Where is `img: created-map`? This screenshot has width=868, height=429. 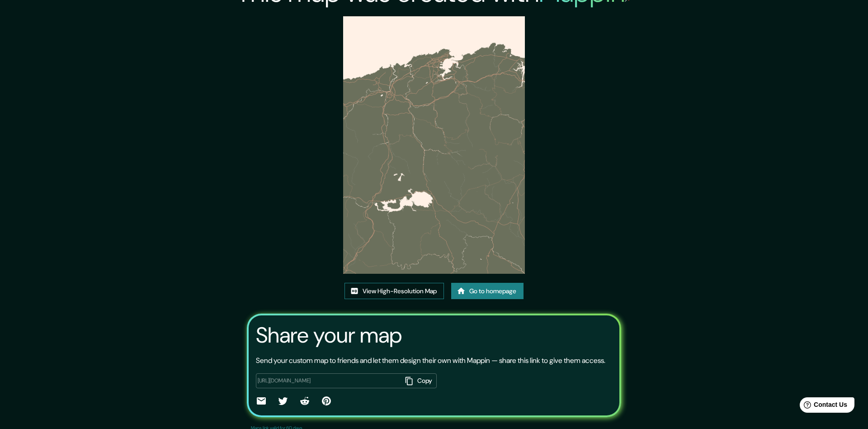 img: created-map is located at coordinates (434, 145).